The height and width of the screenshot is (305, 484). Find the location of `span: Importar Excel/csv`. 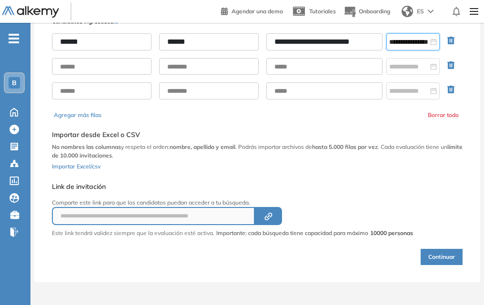

span: Importar Excel/csv is located at coordinates (76, 166).